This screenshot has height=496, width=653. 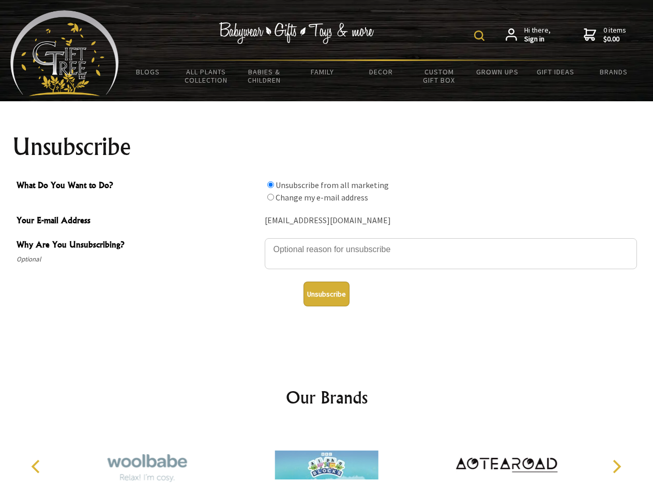 I want to click on a: Grown Ups, so click(x=497, y=72).